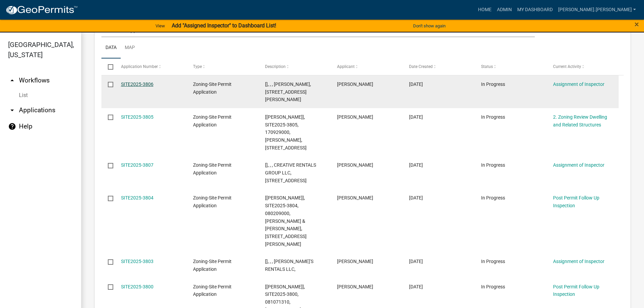 Image resolution: width=644 pixels, height=308 pixels. What do you see at coordinates (355, 261) in the screenshot?
I see `span: Thad Thorsness` at bounding box center [355, 261].